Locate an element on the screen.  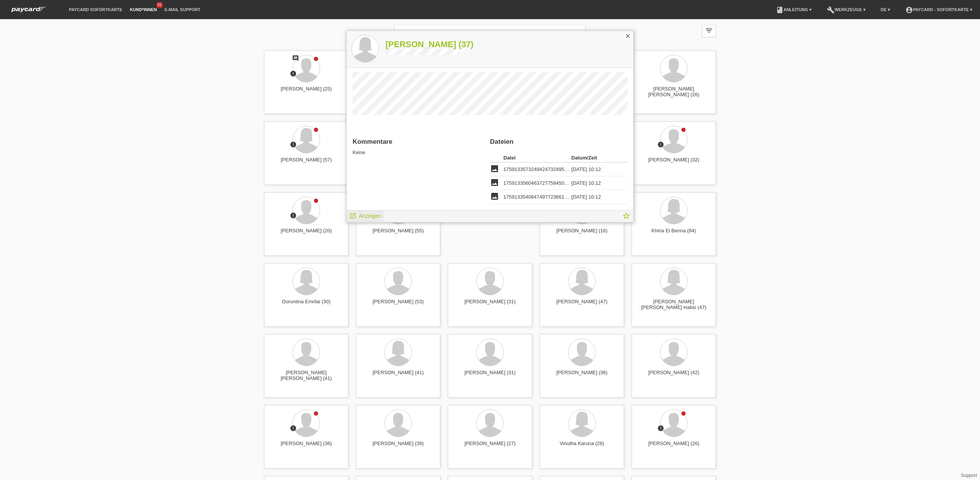
i: comment is located at coordinates (296, 59).